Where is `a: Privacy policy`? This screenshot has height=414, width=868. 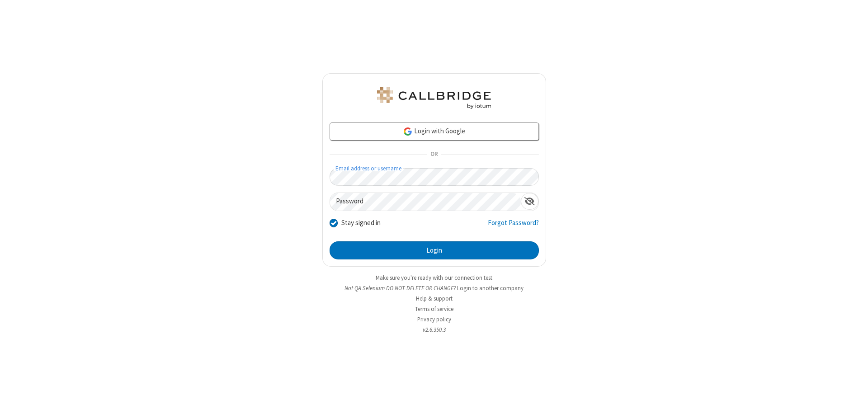
a: Privacy policy is located at coordinates (434, 319).